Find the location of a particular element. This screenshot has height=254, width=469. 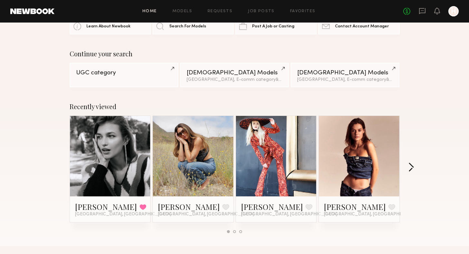

a: Models is located at coordinates (182, 11).